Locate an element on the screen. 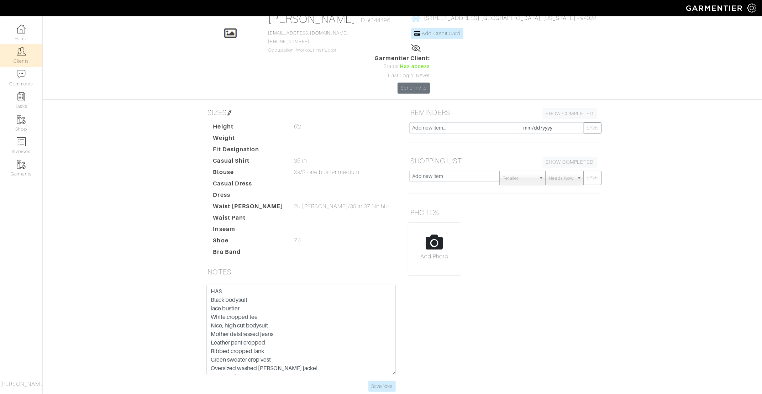 The width and height of the screenshot is (762, 394). img: comment-icon-a0a6a9ef722e966f86d9cbdc48e553b5cf19dbc54f86b18d962a5391bc8f6eb6.png is located at coordinates (21, 74).